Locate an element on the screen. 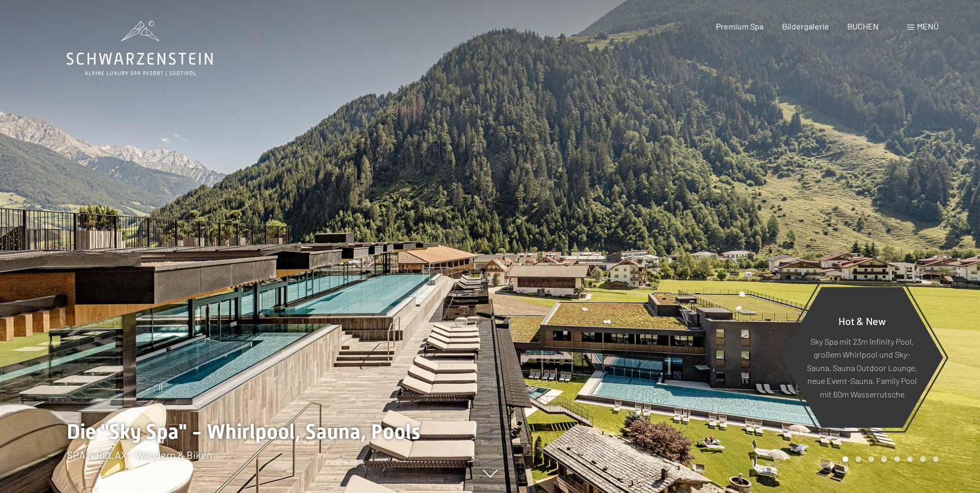 Image resolution: width=980 pixels, height=493 pixels. a: BUCHEN is located at coordinates (863, 26).